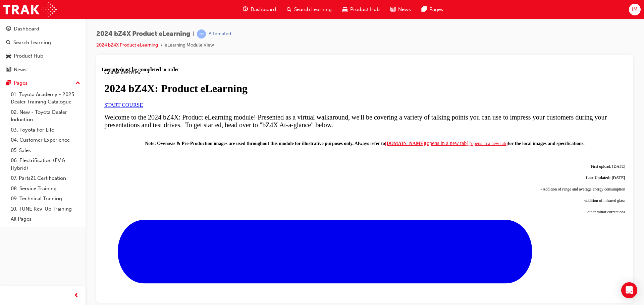  Describe the element at coordinates (32, 42) in the screenshot. I see `div: Search Learning` at that location.